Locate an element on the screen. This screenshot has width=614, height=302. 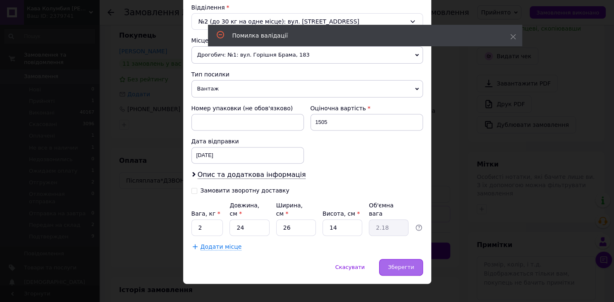
span: Скасувати is located at coordinates (350, 267).